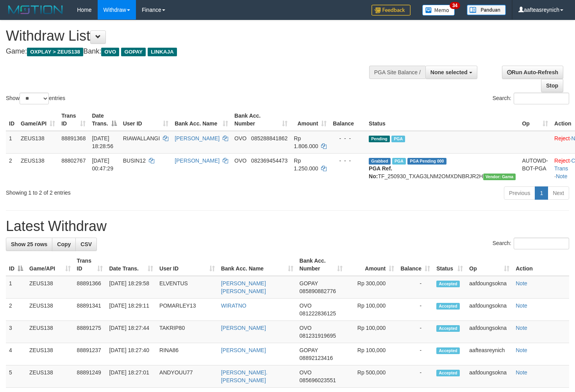 The image size is (575, 392). I want to click on div: PGA Site Balance /, so click(397, 72).